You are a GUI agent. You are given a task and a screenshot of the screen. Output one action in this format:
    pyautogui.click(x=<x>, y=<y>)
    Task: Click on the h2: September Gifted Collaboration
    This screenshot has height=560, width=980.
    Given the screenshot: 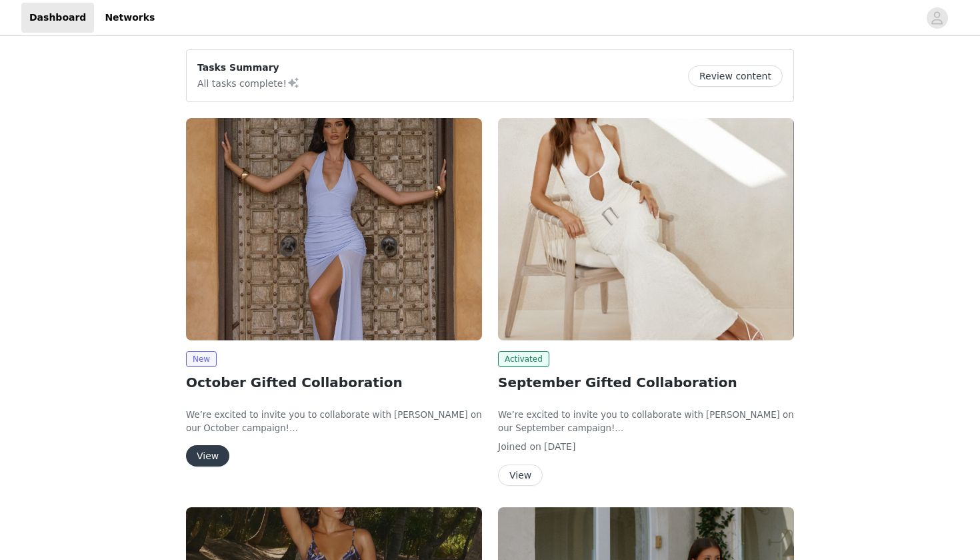 What is the action you would take?
    pyautogui.click(x=646, y=382)
    